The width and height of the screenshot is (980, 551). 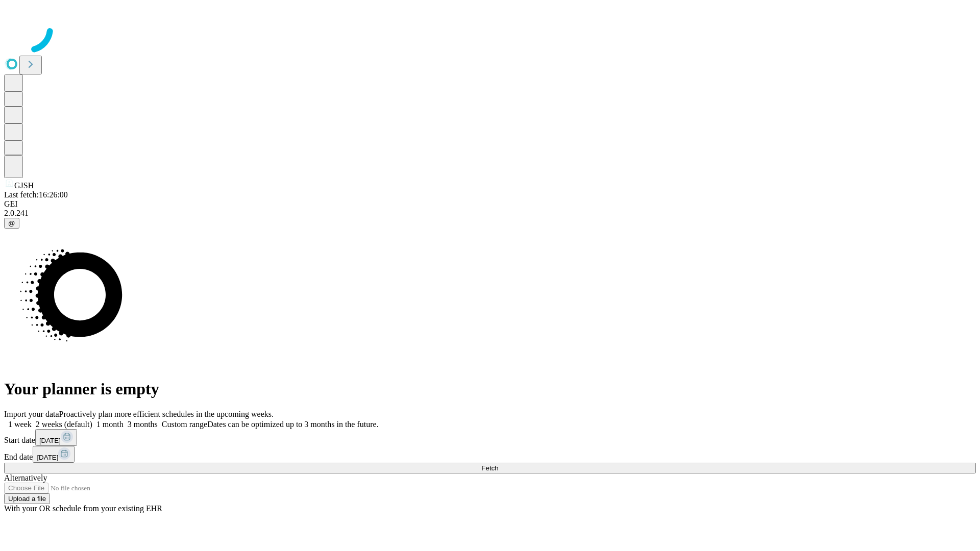 I want to click on span: With your OR schedule from your existing EHR, so click(x=84, y=508).